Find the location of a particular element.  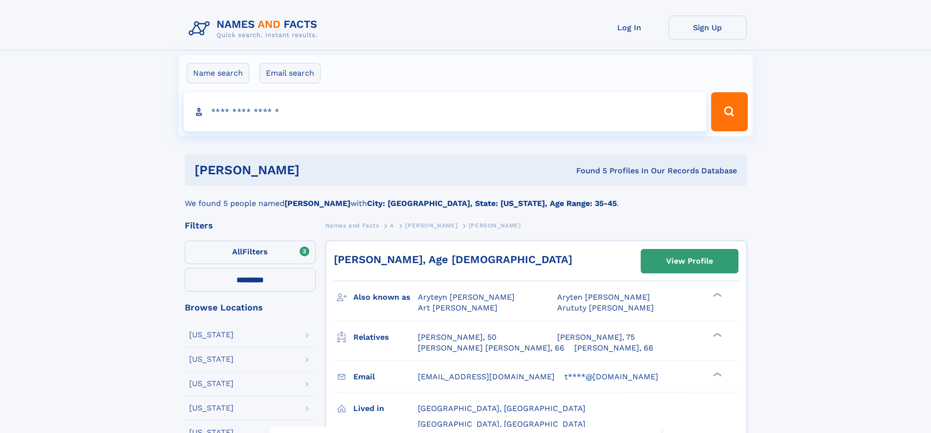

a: Log In is located at coordinates (629, 27).